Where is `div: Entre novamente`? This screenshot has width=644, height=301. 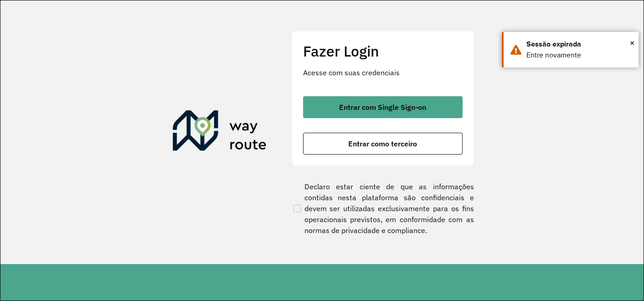 div: Entre novamente is located at coordinates (579, 55).